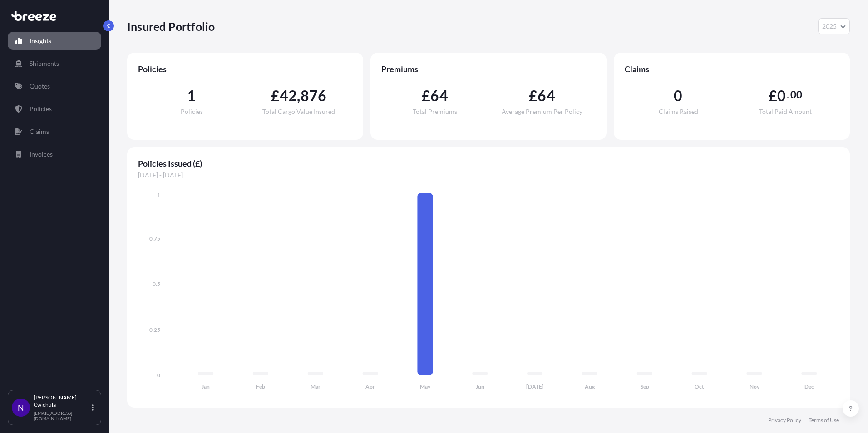 The height and width of the screenshot is (433, 868). I want to click on span: 876, so click(314, 96).